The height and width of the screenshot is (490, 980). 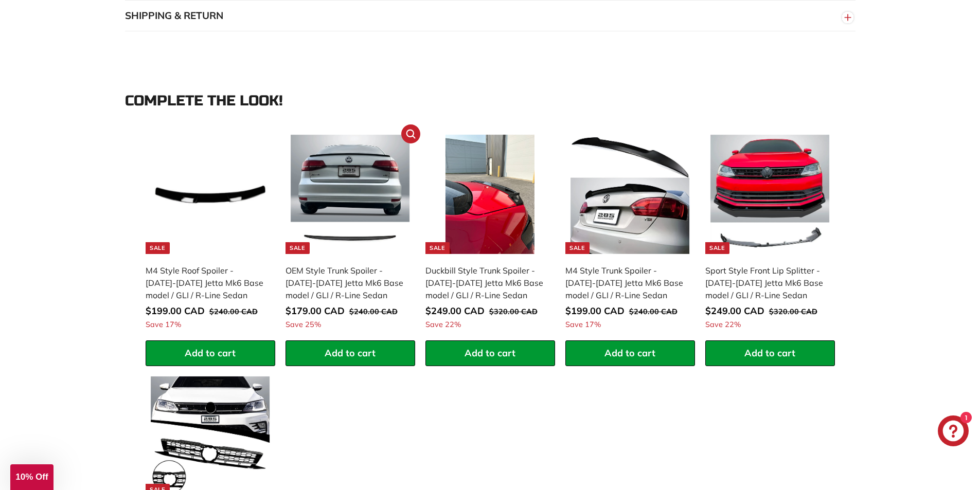 I want to click on span: $179.00 CAD, so click(x=315, y=310).